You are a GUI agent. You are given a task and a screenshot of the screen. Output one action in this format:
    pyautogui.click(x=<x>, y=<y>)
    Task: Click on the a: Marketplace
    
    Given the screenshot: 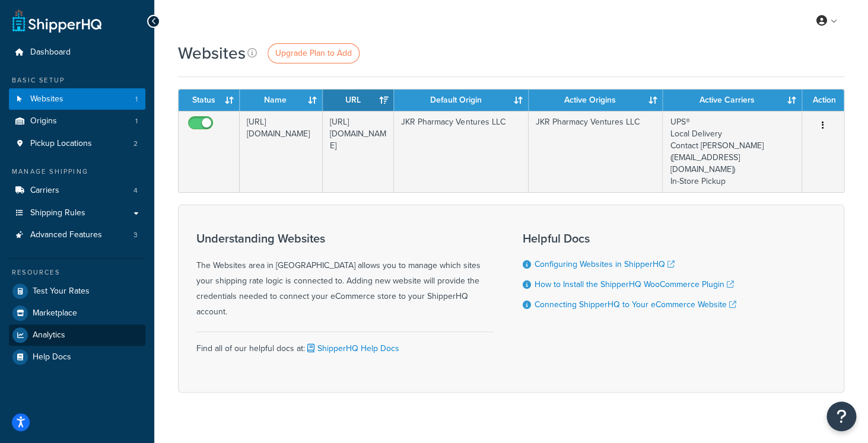 What is the action you would take?
    pyautogui.click(x=77, y=313)
    